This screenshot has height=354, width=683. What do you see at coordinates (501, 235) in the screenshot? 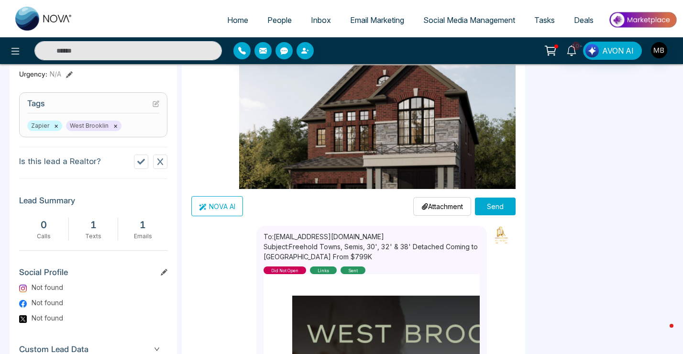
I see `img: Sender` at bounding box center [501, 235].